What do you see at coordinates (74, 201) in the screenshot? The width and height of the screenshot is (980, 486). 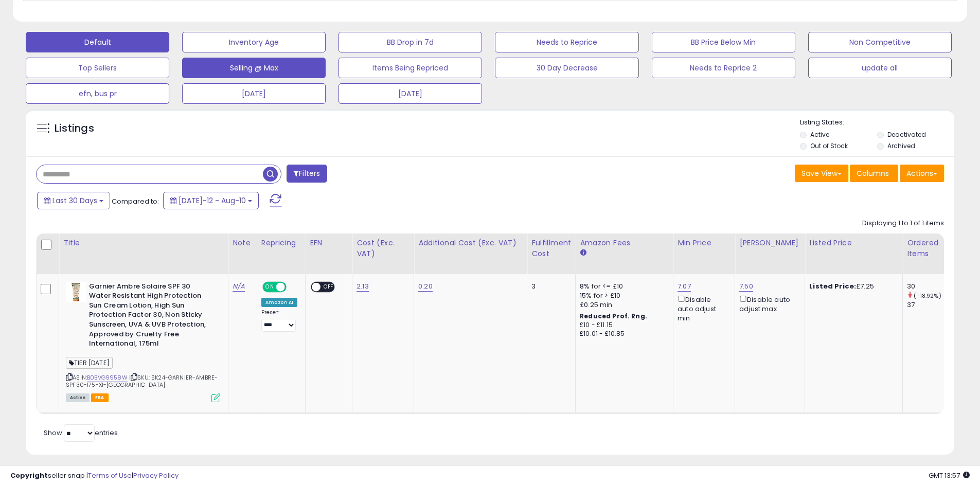 I see `span: Last 30 Days` at bounding box center [74, 201].